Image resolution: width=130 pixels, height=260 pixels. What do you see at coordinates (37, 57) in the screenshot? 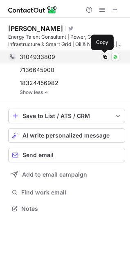
I see `span: 3104933809` at bounding box center [37, 57].